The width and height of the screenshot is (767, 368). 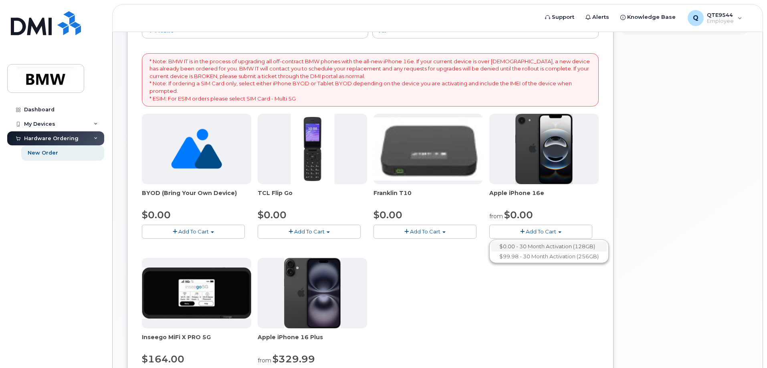 What do you see at coordinates (196, 197) in the screenshot?
I see `div: BYOD (Bring Your Own Device)` at bounding box center [196, 197].